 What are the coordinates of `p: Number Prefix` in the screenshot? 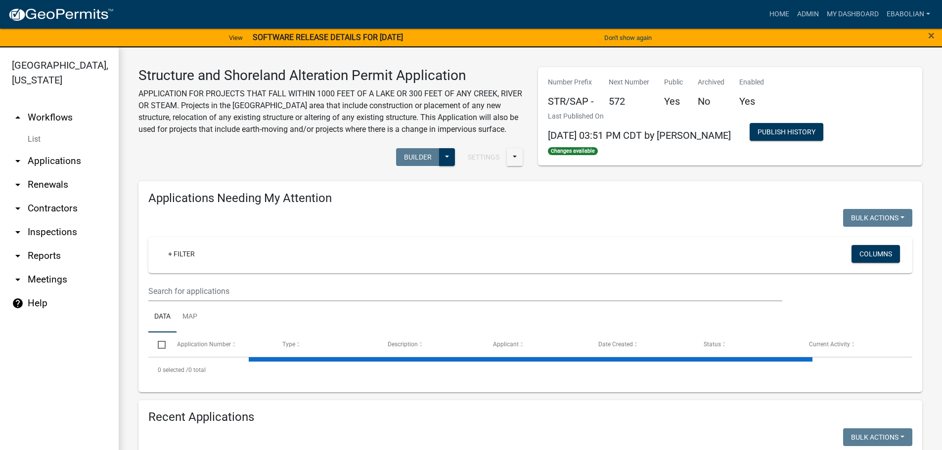 It's located at (570, 82).